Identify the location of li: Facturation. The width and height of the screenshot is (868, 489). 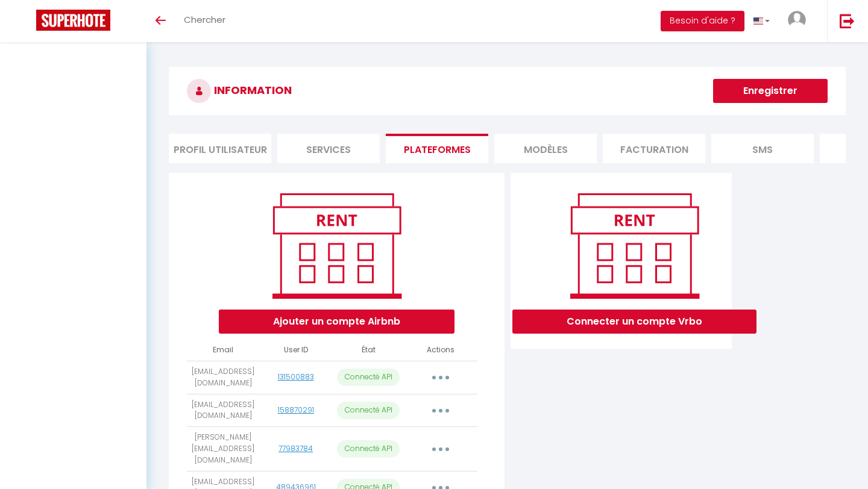
(654, 148).